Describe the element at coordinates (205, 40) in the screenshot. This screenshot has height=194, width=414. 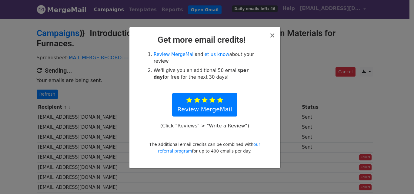
I see `h2: Get more email credits!` at that location.